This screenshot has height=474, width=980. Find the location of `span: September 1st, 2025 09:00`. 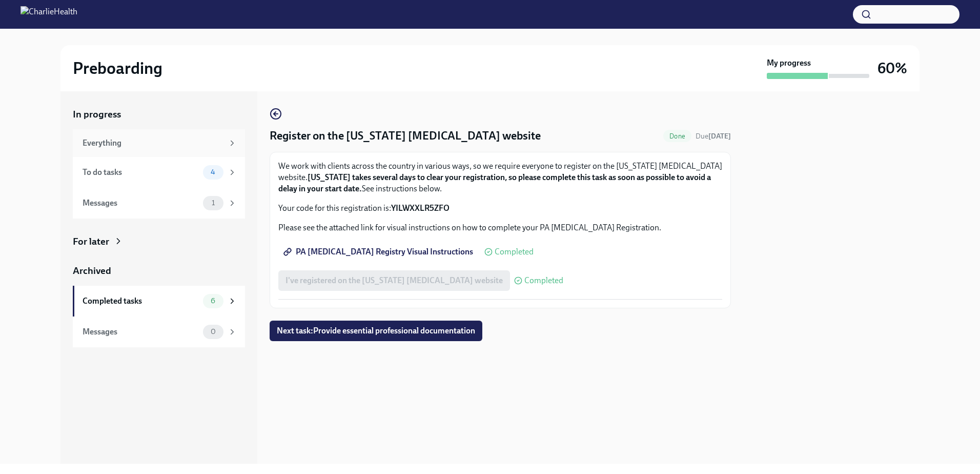

span: September 1st, 2025 09:00 is located at coordinates (713, 136).